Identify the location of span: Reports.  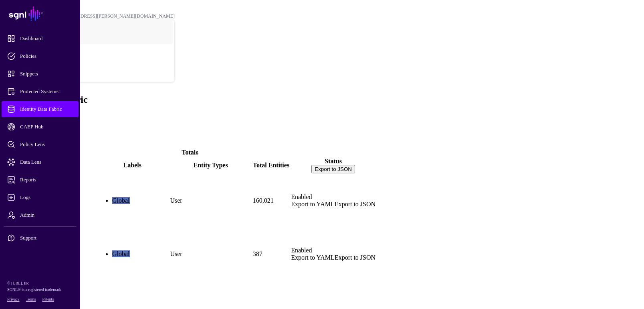
(46, 180).